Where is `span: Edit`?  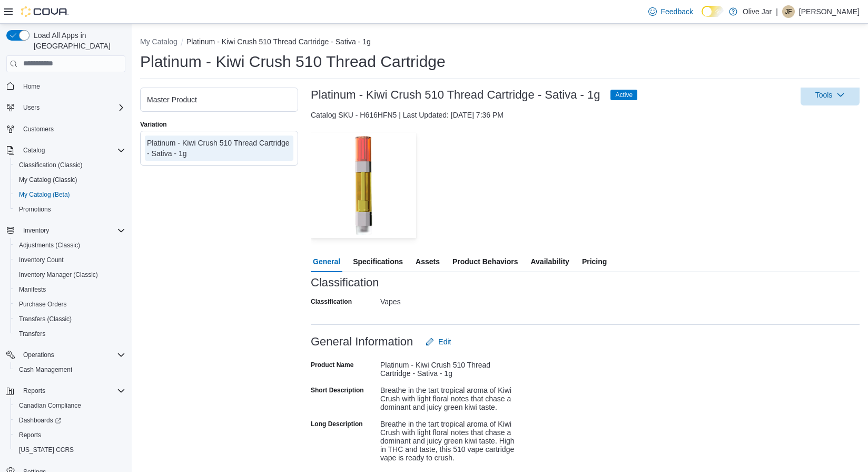 span: Edit is located at coordinates (445, 341).